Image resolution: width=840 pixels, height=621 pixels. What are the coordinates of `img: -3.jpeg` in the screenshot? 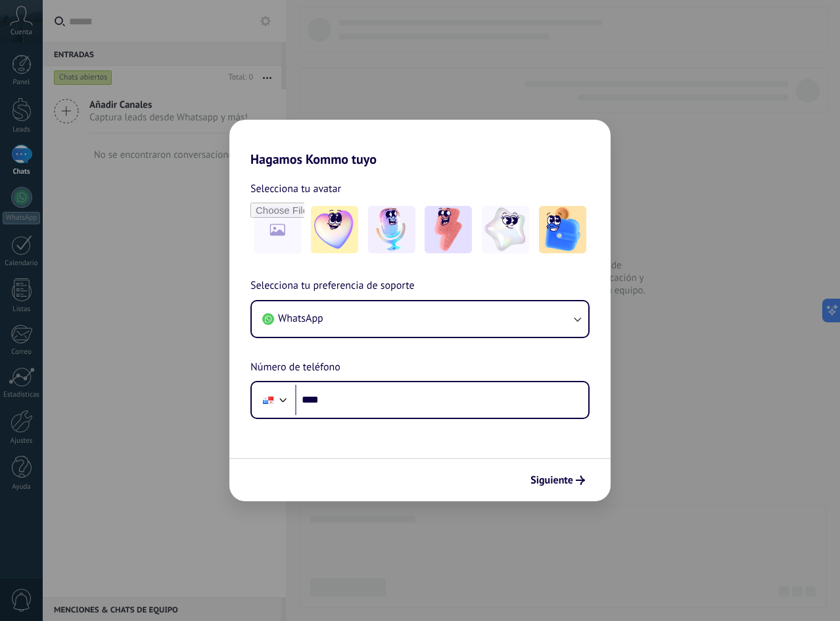 It's located at (449, 230).